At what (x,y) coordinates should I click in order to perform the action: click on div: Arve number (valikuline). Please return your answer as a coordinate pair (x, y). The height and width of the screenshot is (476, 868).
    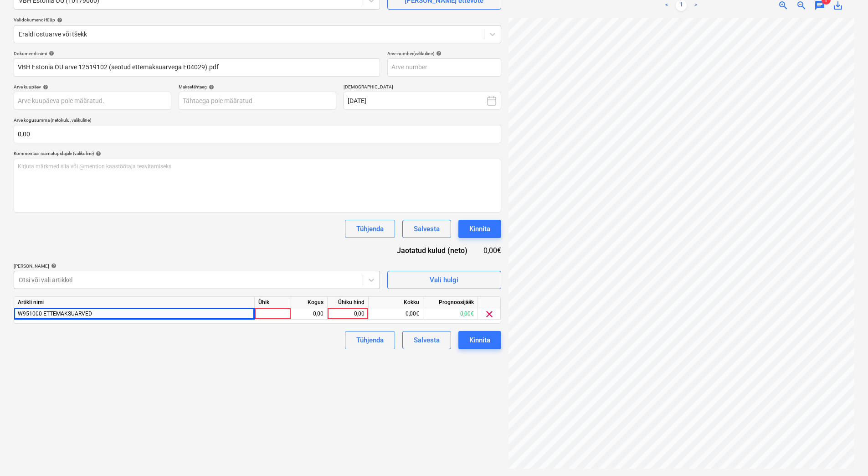
    Looking at the image, I should click on (444, 53).